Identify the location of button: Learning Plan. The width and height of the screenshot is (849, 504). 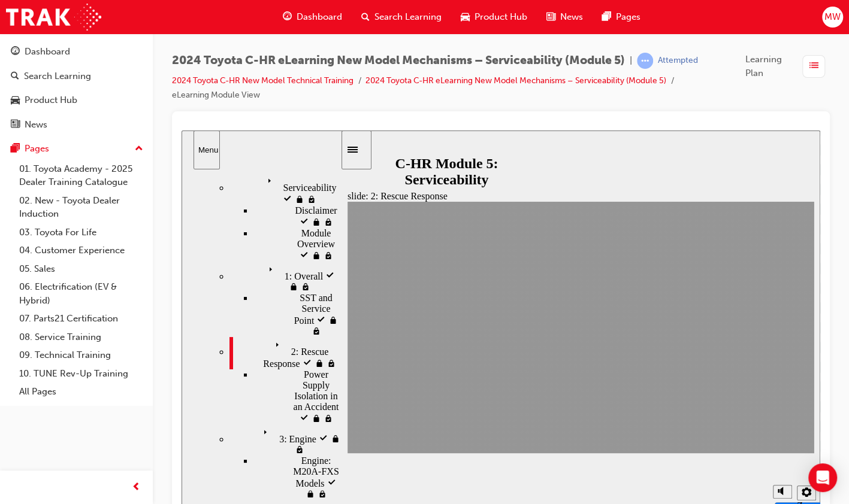
(787, 66).